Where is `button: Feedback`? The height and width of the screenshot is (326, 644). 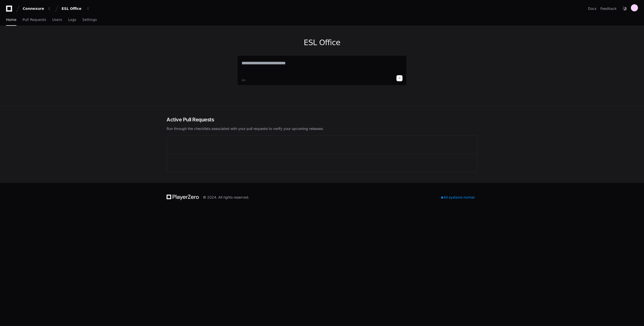 button: Feedback is located at coordinates (609, 9).